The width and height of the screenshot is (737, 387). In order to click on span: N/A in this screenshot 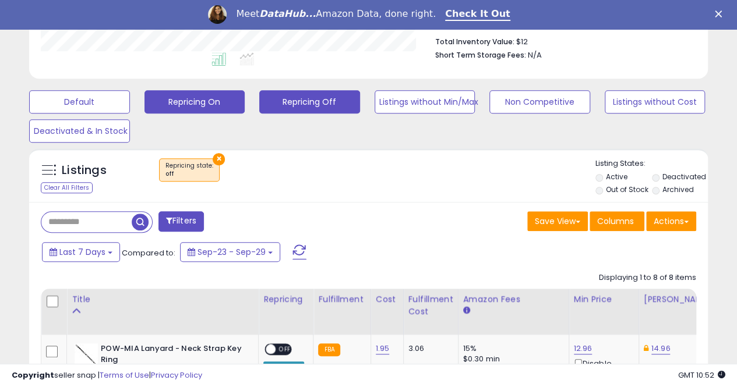, I will do `click(535, 55)`.